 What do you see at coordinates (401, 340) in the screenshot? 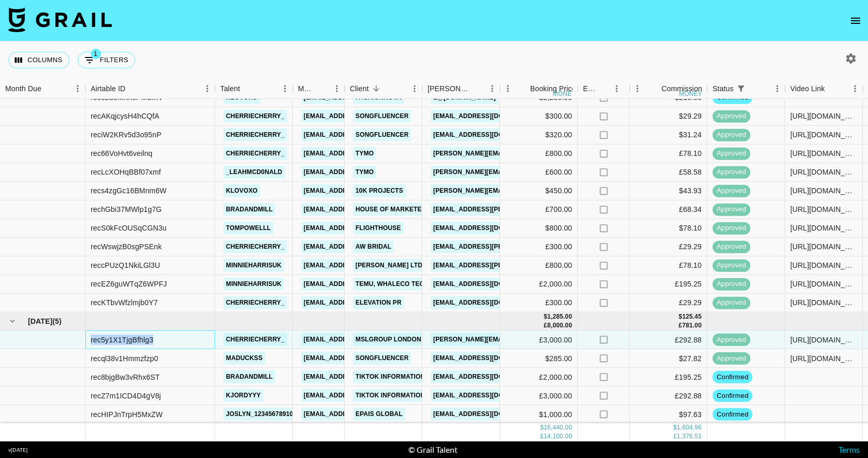
I see `a: MSLGroup London Limited` at bounding box center [401, 340].